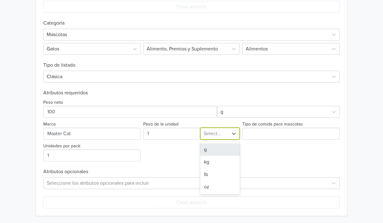 This screenshot has width=383, height=223. Describe the element at coordinates (220, 162) in the screenshot. I see `div: kg` at that location.